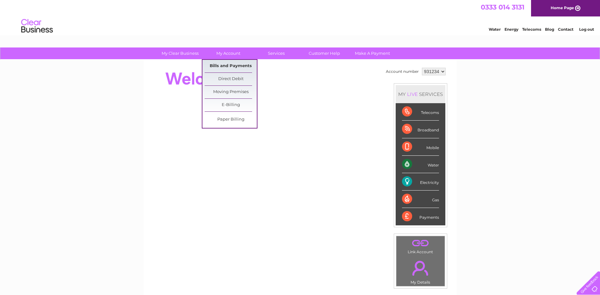  Describe the element at coordinates (502, 7) in the screenshot. I see `span: 0333 014 3131` at that location.